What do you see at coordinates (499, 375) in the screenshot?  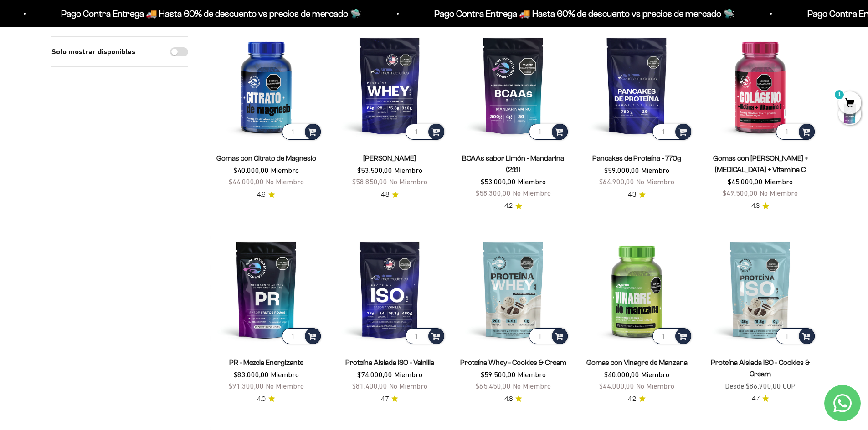 I see `span: $59.500,00` at bounding box center [499, 375].